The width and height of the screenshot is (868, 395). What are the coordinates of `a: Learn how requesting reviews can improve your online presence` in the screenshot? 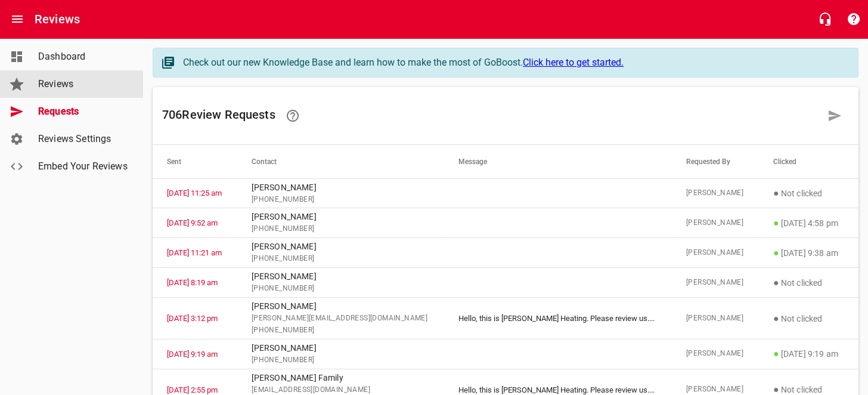 It's located at (293, 116).